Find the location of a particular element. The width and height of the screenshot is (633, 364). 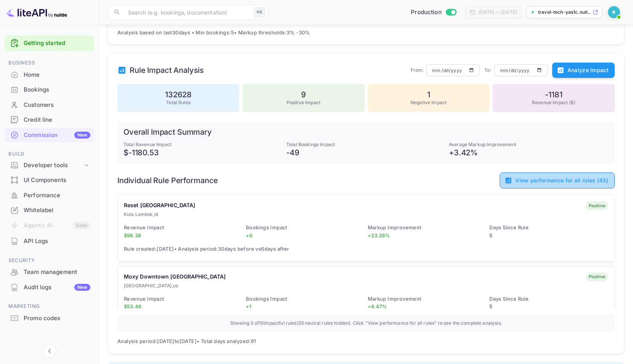

p: Total Bookings Impact is located at coordinates (366, 144).